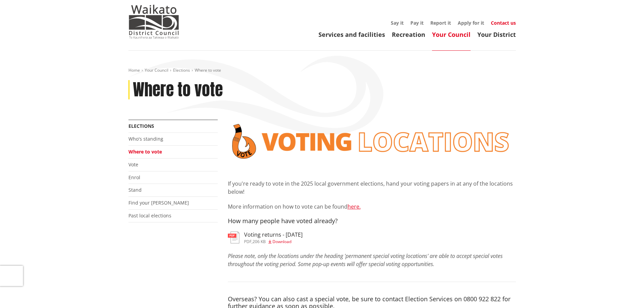 The width and height of the screenshot is (644, 308). Describe the element at coordinates (178, 90) in the screenshot. I see `h1: Where to vote` at that location.